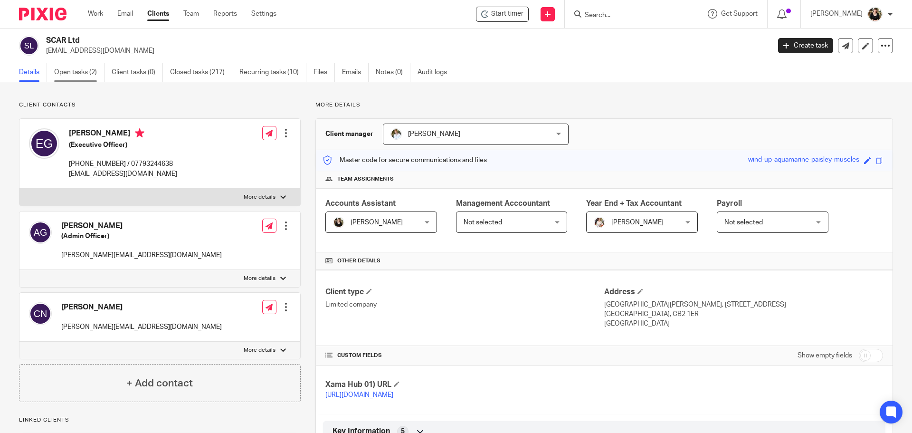 This screenshot has width=912, height=433. Describe the element at coordinates (405, 160) in the screenshot. I see `p: Master code for secure communications and files` at that location.